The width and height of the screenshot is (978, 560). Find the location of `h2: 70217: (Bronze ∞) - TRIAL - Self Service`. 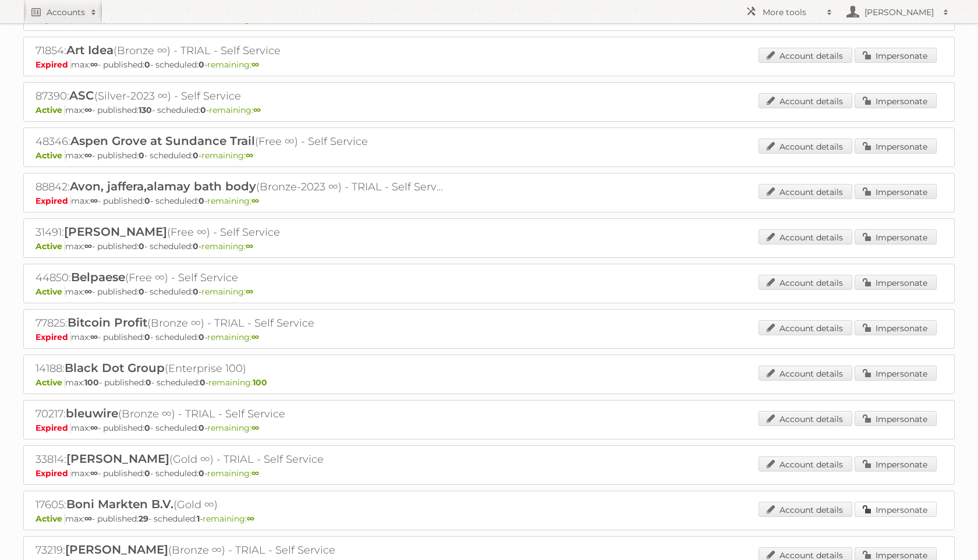

h2: 70217: (Bronze ∞) - TRIAL - Self Service is located at coordinates (239, 414).